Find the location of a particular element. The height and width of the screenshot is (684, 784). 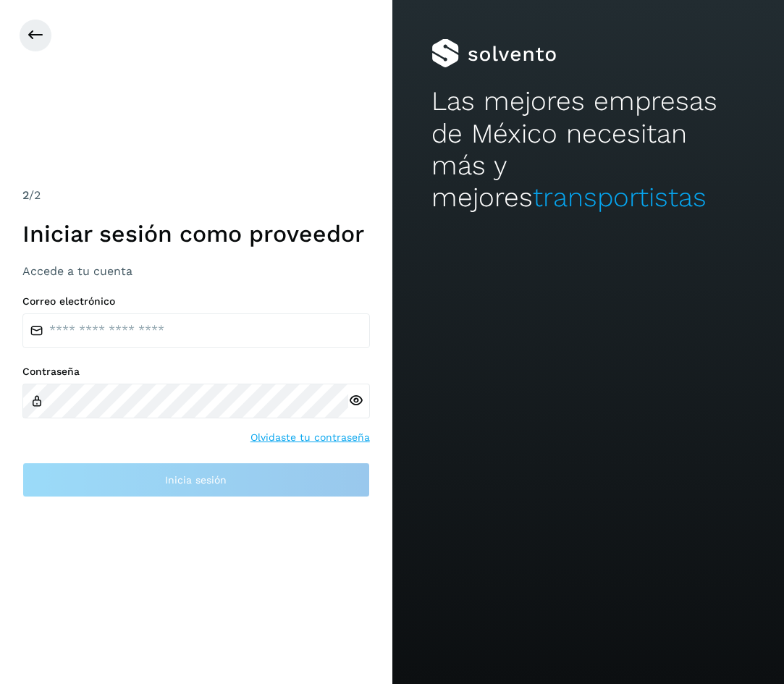

label: Contraseña is located at coordinates (196, 371).